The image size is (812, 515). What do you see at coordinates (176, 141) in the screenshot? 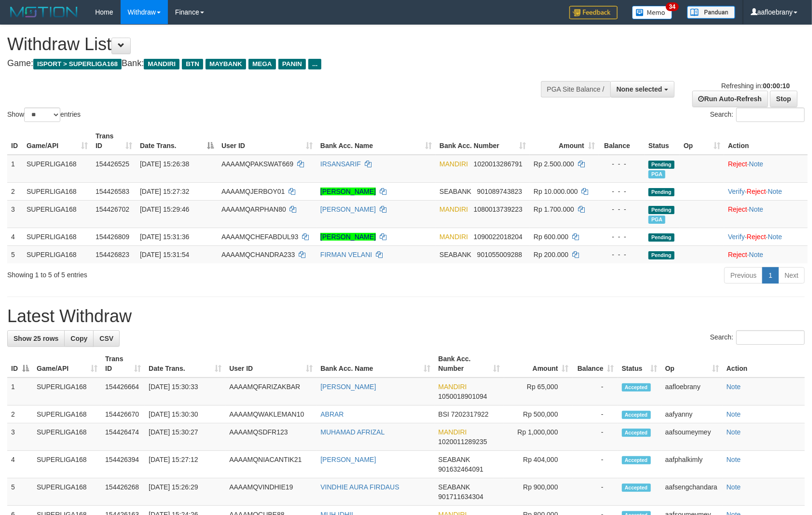
I see `th: Date Trans.: activate to sort column descending` at bounding box center [176, 141].